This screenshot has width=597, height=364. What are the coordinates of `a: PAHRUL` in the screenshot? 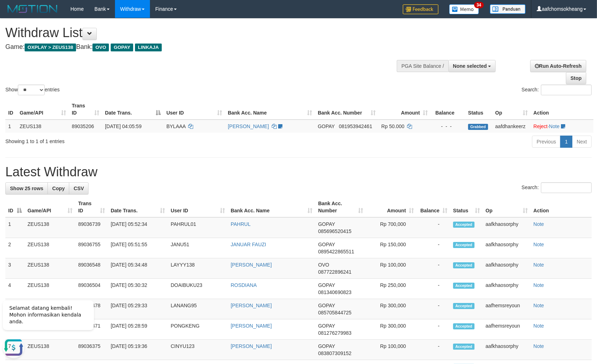 It's located at (240, 224).